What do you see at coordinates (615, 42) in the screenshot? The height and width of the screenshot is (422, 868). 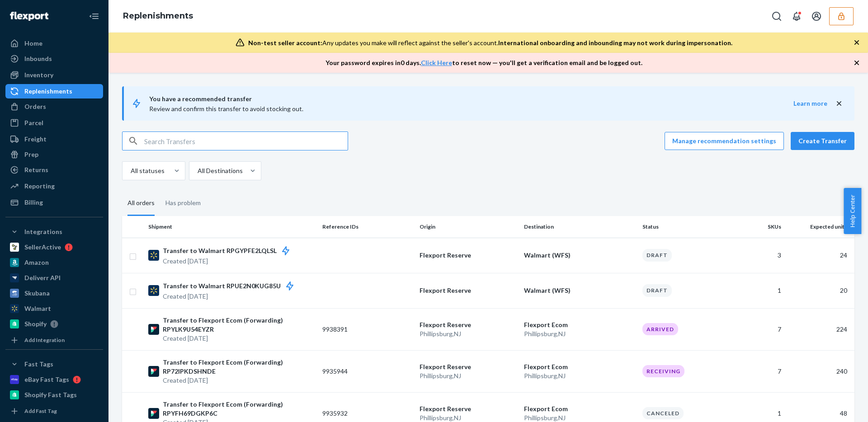 I see `span: International onboarding and inbounding may not work during impersonation.` at bounding box center [615, 42].